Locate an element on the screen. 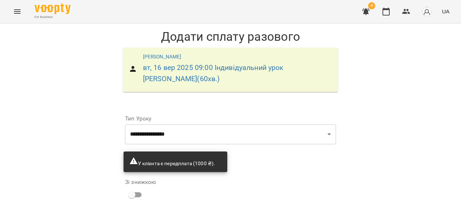 This screenshot has height=211, width=461. label: Тип Уроку is located at coordinates (231, 119).